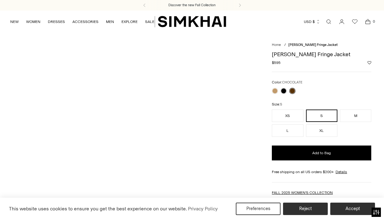 The height and width of the screenshot is (220, 384). Describe the element at coordinates (287, 82) in the screenshot. I see `label: Color:` at that location.